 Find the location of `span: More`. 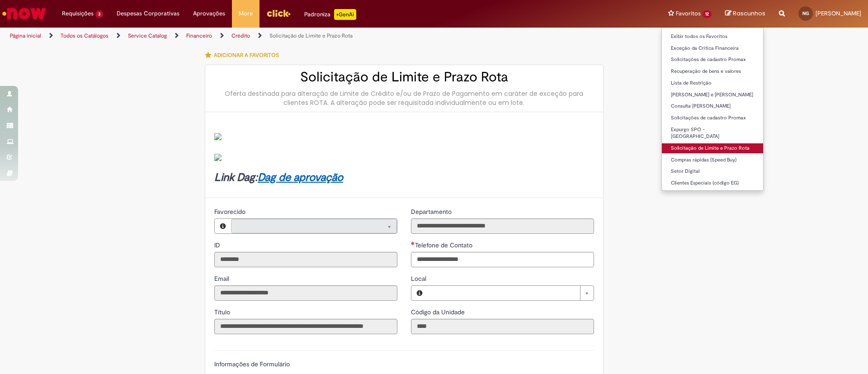

span: More is located at coordinates (245, 14).